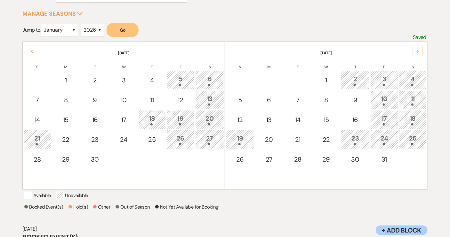 The image size is (450, 237). Describe the element at coordinates (187, 207) in the screenshot. I see `p: Not Yet Available for Booking` at that location.